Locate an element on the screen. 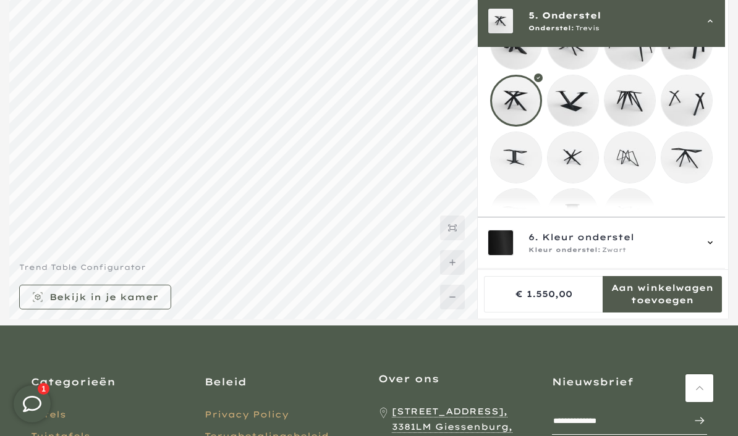 This screenshot has width=738, height=436. span: Inschrijven is located at coordinates (693, 421).